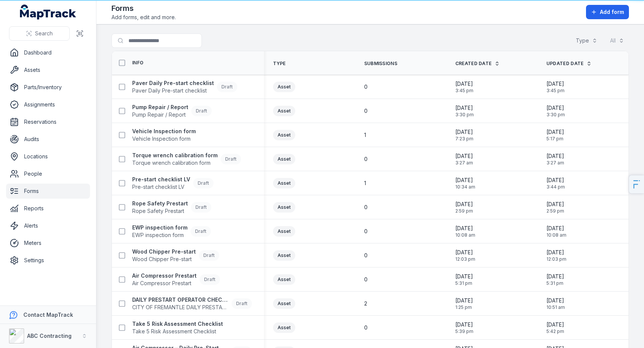 Image resolution: width=644 pixels, height=348 pixels. Describe the element at coordinates (48, 208) in the screenshot. I see `a: Reports` at that location.